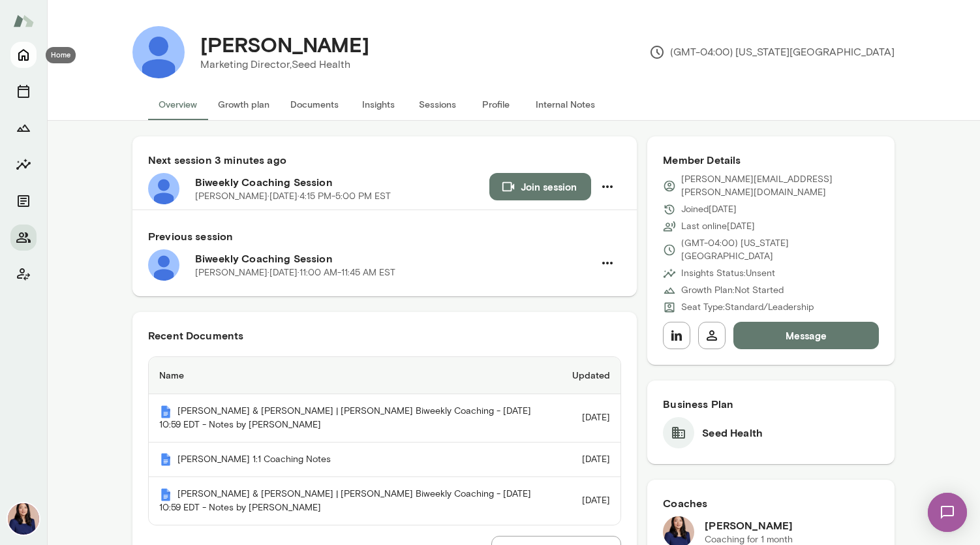 This screenshot has height=545, width=980. I want to click on button: Growth Plan, so click(24, 128).